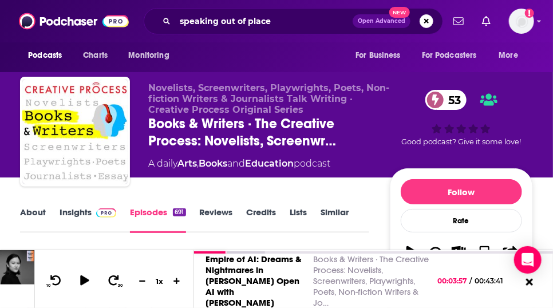 The height and width of the screenshot is (308, 553). I want to click on button: Share, so click(510, 260).